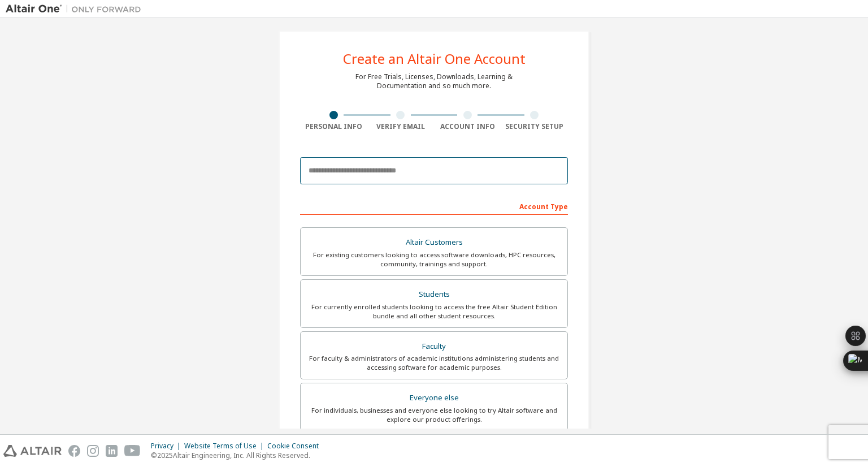  Describe the element at coordinates (296, 446) in the screenshot. I see `div: Cookie Consent` at that location.